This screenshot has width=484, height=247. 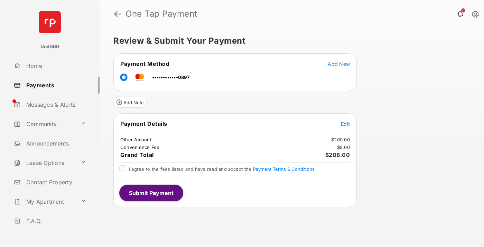 What do you see at coordinates (339, 64) in the screenshot?
I see `button: Add New` at bounding box center [339, 64].